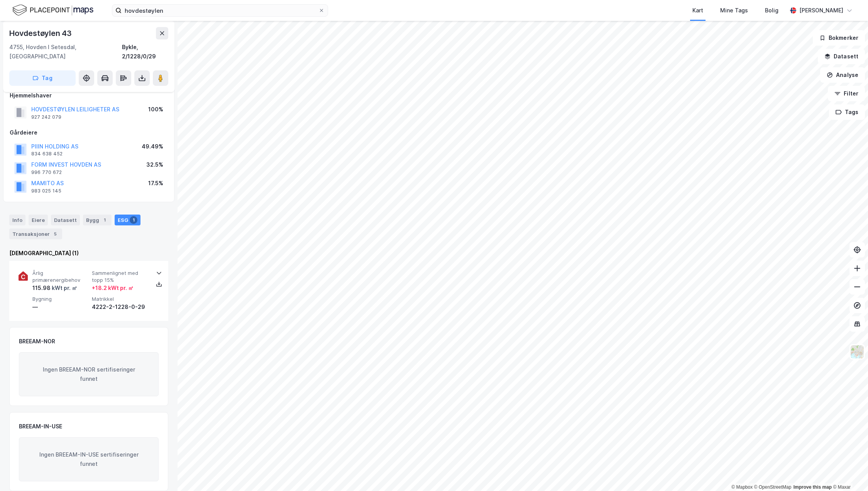 The height and width of the screenshot is (491, 868). Describe the element at coordinates (120, 299) in the screenshot. I see `span: Matrikkel` at that location.